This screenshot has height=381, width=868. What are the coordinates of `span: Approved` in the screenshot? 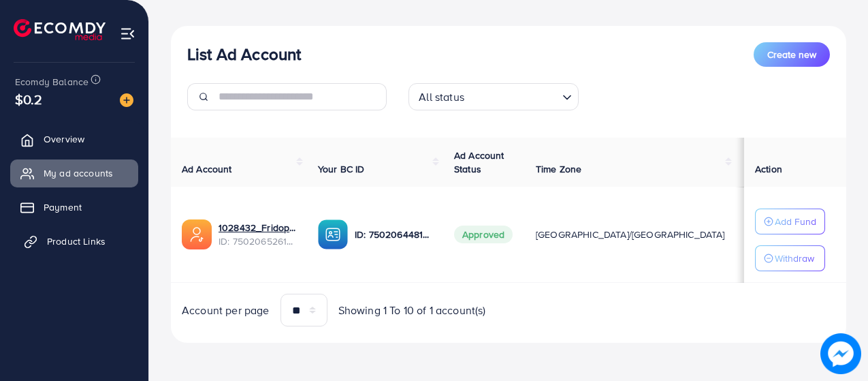 It's located at (483, 234).